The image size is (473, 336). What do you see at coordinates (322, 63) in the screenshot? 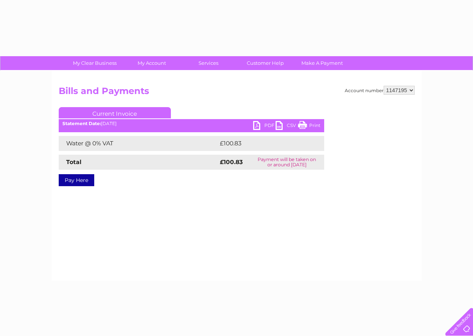
I see `a: Make A Payment` at bounding box center [322, 63].